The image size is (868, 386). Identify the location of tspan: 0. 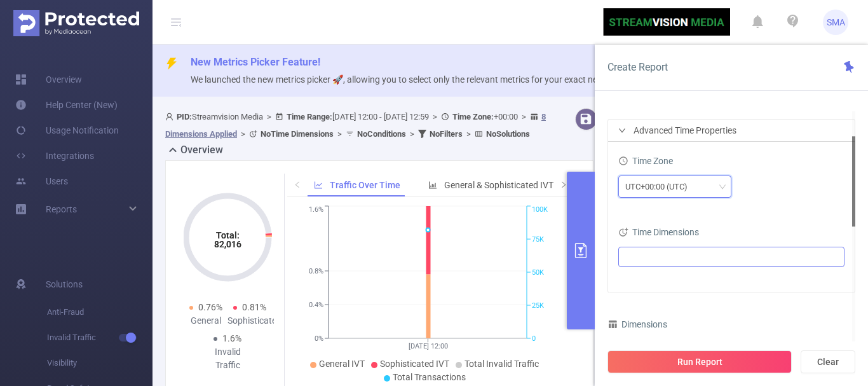
(534, 339).